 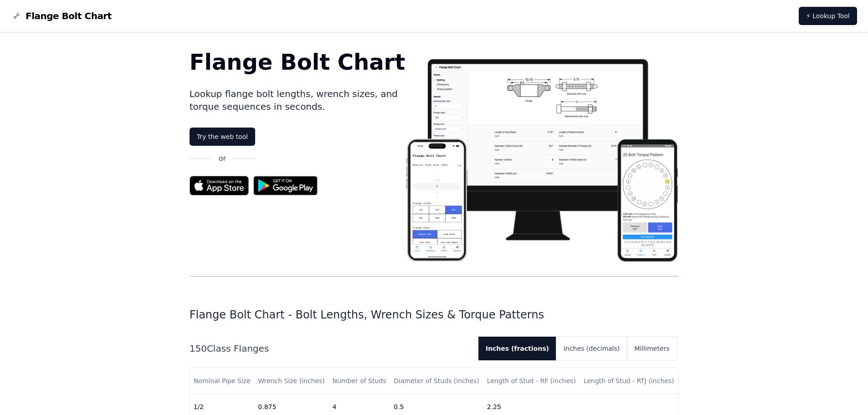 I want to click on h1: Flange Bolt Chart, so click(x=297, y=62).